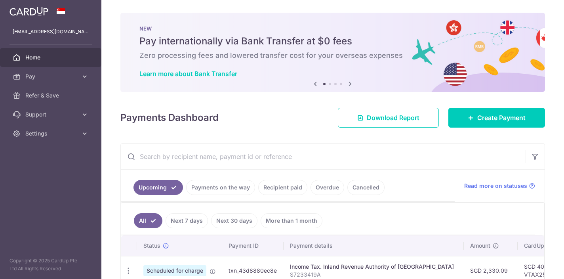 The height and width of the screenshot is (279, 564). Describe the element at coordinates (52, 57) in the screenshot. I see `span: Home` at that location.